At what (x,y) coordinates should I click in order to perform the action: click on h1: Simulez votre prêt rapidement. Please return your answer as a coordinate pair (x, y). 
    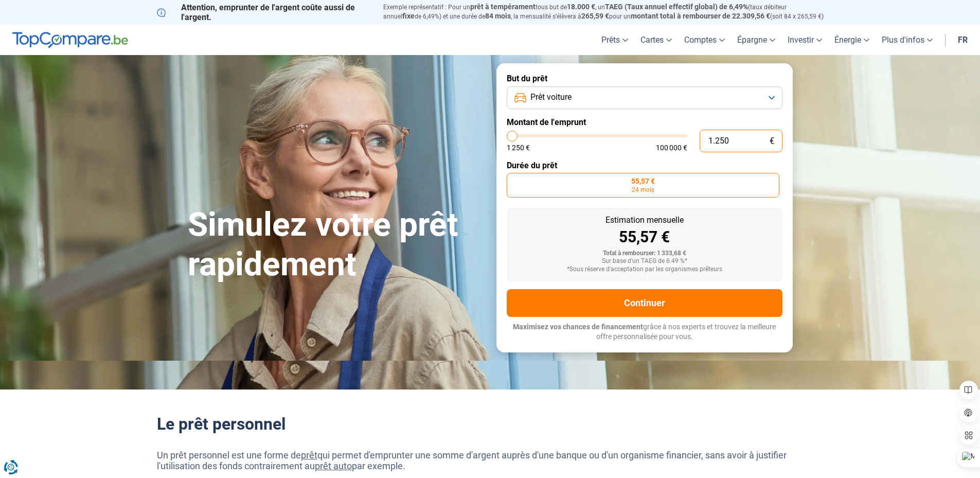
    Looking at the image, I should click on (336, 245).